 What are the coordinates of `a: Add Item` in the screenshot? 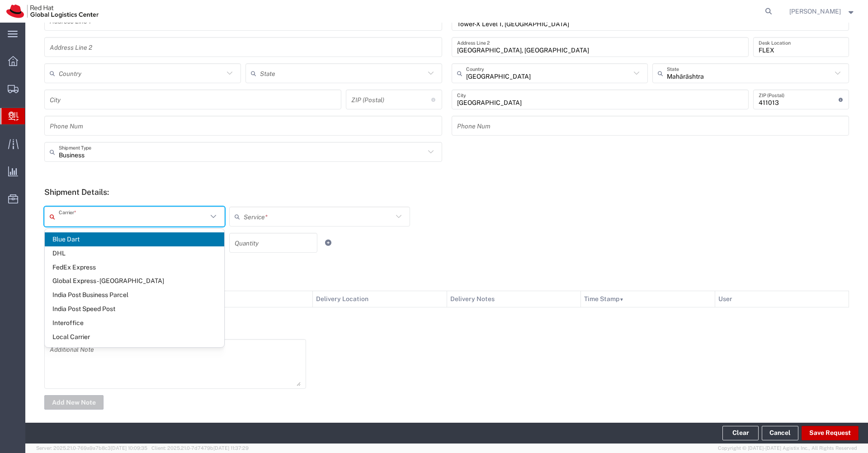 It's located at (328, 243).